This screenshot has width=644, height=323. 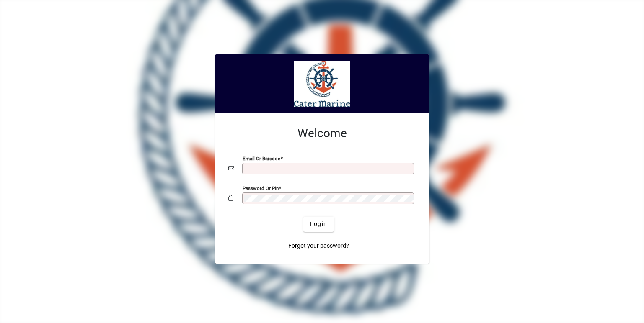 I want to click on button: Login, so click(x=318, y=225).